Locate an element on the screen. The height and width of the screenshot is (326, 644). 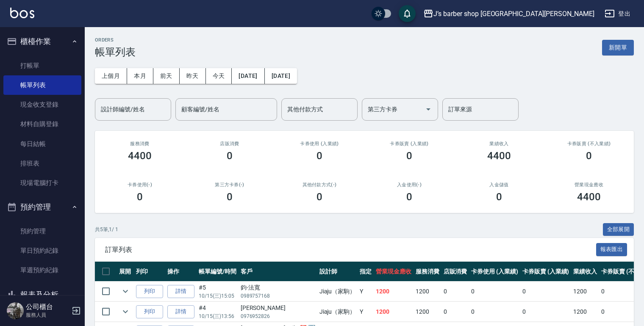
div: 鈞-法寬 is located at coordinates (278, 287).